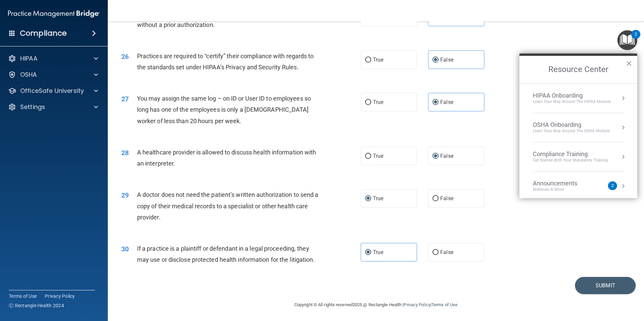 Image resolution: width=644 pixels, height=321 pixels. I want to click on h4: Compliance, so click(43, 33).